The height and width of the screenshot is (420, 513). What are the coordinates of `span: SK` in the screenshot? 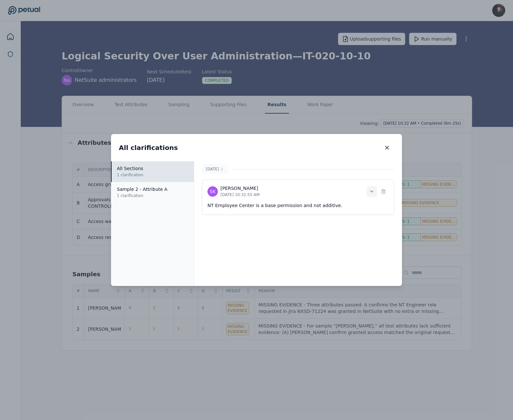 It's located at (213, 192).